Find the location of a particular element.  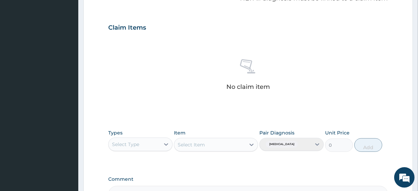

p: No claim item is located at coordinates (248, 87).